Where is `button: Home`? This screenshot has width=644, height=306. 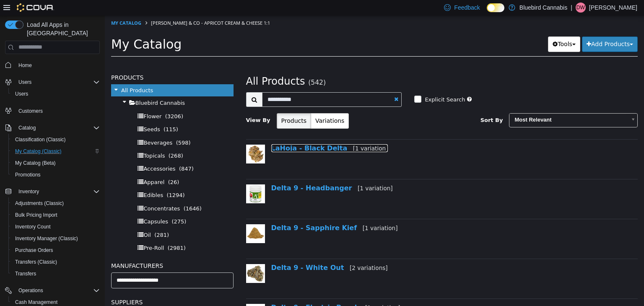
button: Home is located at coordinates (52, 65).